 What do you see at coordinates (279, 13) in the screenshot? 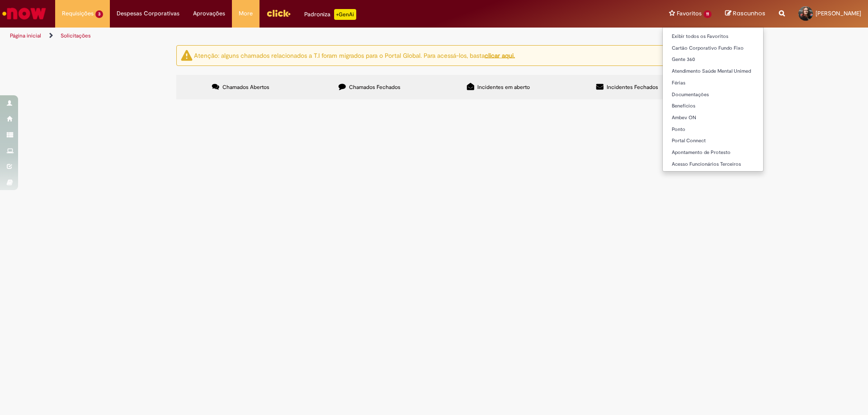
I see `img: click_logo_yellow_360x200.png` at bounding box center [279, 13].